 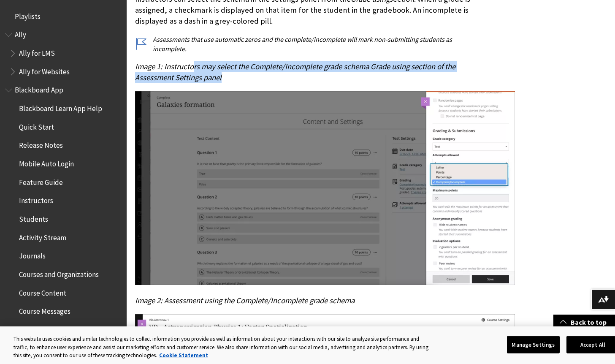 I want to click on span: Release Notes, so click(x=41, y=144).